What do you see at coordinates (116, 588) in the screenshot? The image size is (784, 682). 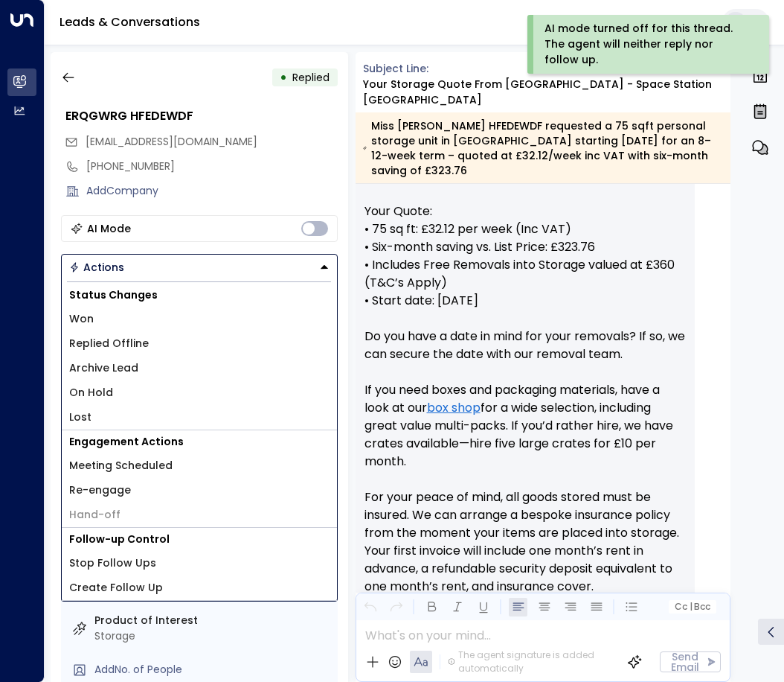 I see `span: Create Follow Up` at bounding box center [116, 588].